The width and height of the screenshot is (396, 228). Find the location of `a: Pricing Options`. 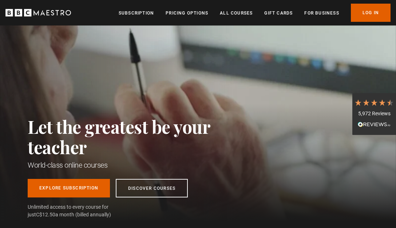

a: Pricing Options is located at coordinates (187, 13).